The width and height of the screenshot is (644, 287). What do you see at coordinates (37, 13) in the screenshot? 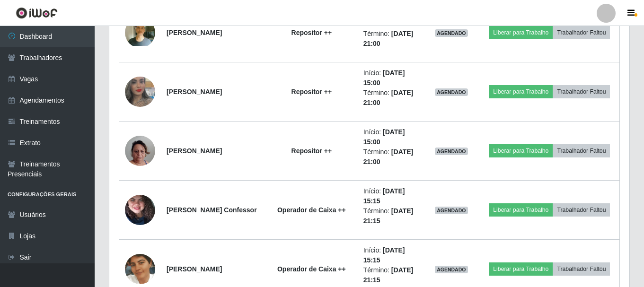
I see `img: CoreUI Logo` at bounding box center [37, 13].